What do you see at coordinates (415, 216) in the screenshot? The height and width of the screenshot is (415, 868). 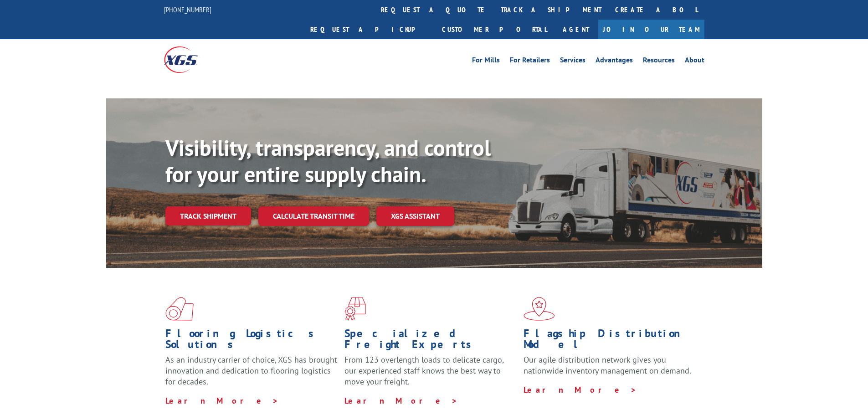 I see `a: XGS ASSISTANT` at bounding box center [415, 216].